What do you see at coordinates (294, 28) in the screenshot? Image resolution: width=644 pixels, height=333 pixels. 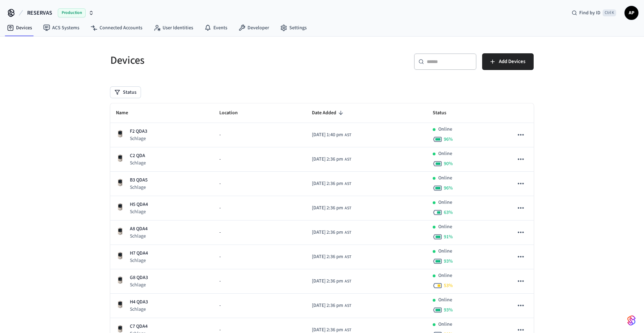 I see `a: Settings` at bounding box center [294, 28].